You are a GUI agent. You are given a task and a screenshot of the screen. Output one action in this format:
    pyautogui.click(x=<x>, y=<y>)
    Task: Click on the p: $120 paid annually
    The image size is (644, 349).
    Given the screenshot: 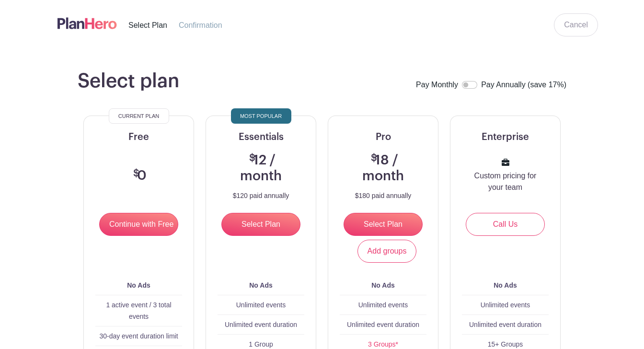 What is the action you would take?
    pyautogui.click(x=261, y=195)
    